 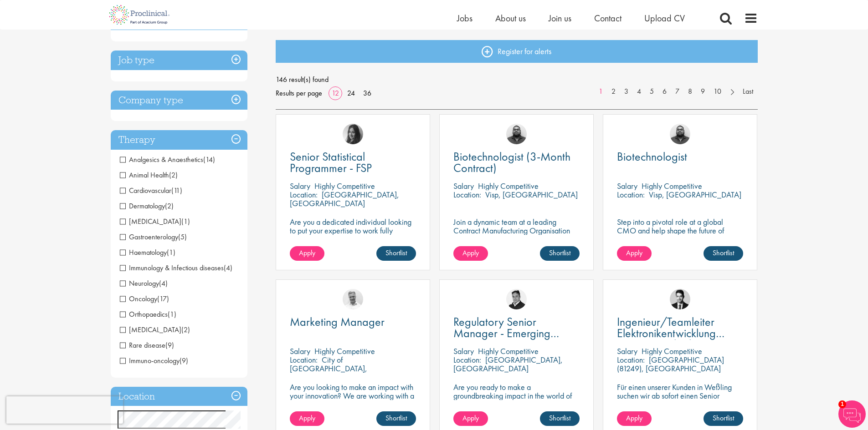 What do you see at coordinates (179, 139) in the screenshot?
I see `h3: Therapy` at bounding box center [179, 139].